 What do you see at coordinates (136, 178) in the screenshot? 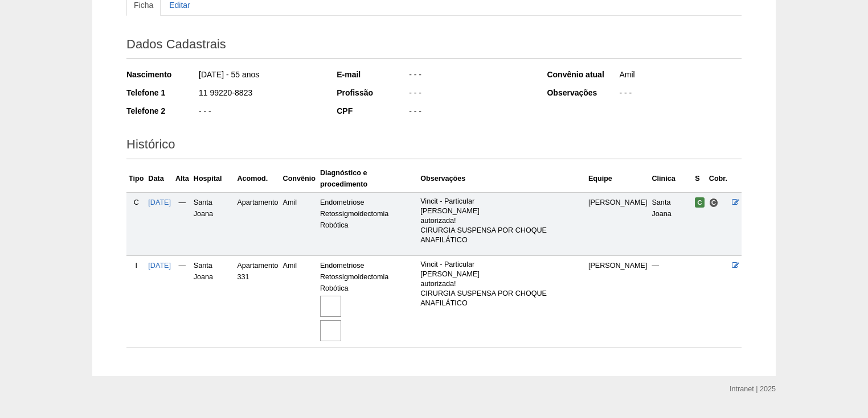
I see `th: Tipo` at bounding box center [136, 178].